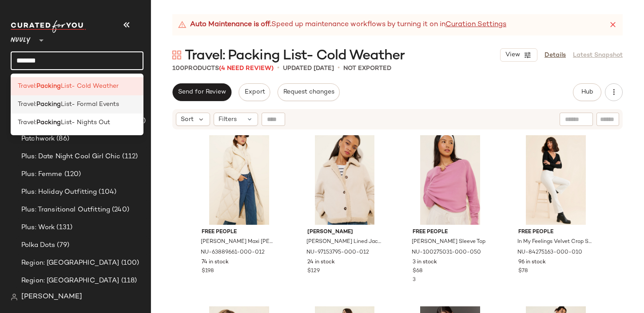 This screenshot has height=313, width=644. Describe the element at coordinates (62, 139) in the screenshot. I see `span: (86)` at that location.